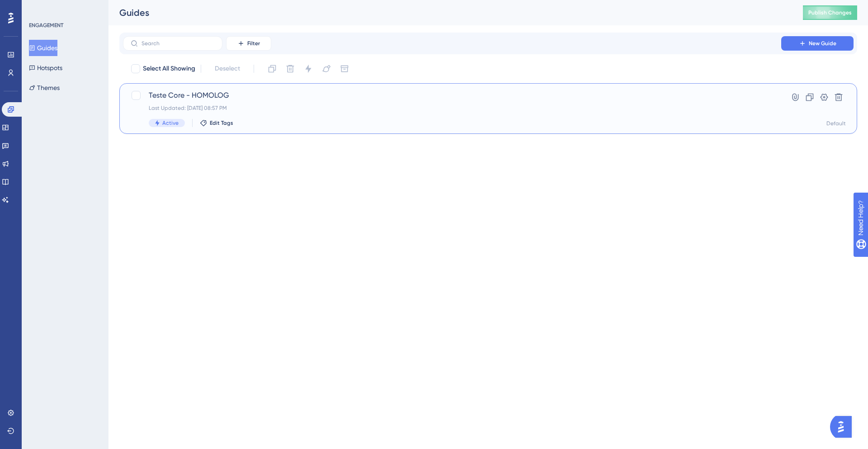  Describe the element at coordinates (39, 8) in the screenshot. I see `span: Need Help?` at that location.